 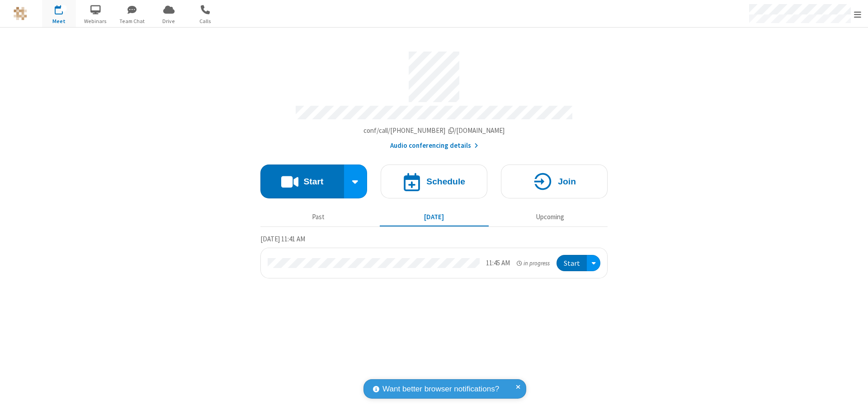 I want to click on span: Drive, so click(x=169, y=21).